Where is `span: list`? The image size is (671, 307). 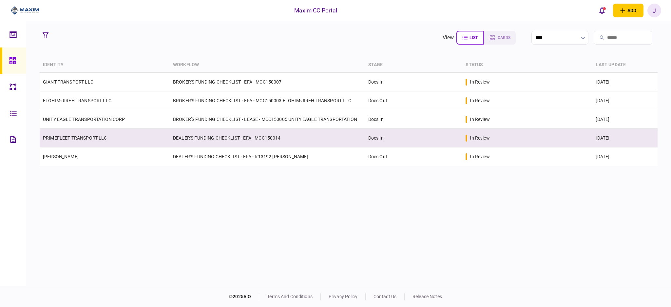
span: list is located at coordinates (473, 38).